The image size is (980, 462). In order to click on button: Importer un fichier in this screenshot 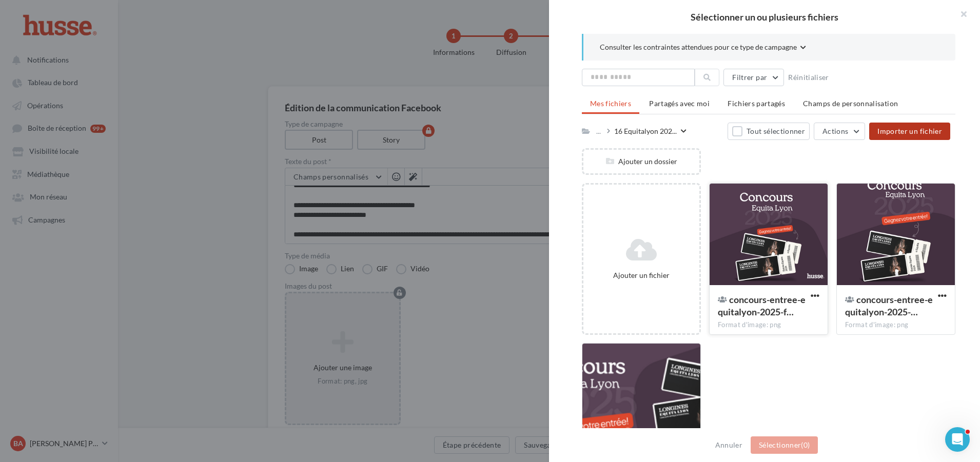, I will do `click(909, 131)`.